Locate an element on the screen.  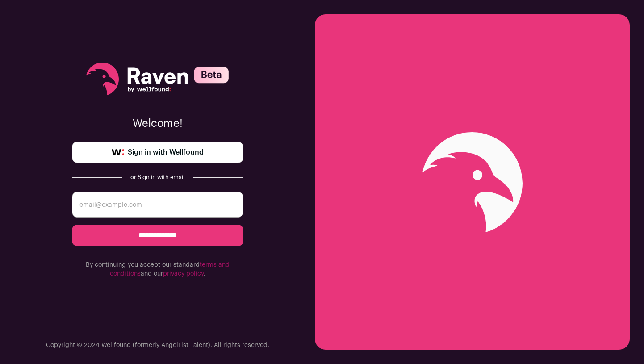
span: Sign in with Wellfound is located at coordinates (166, 152).